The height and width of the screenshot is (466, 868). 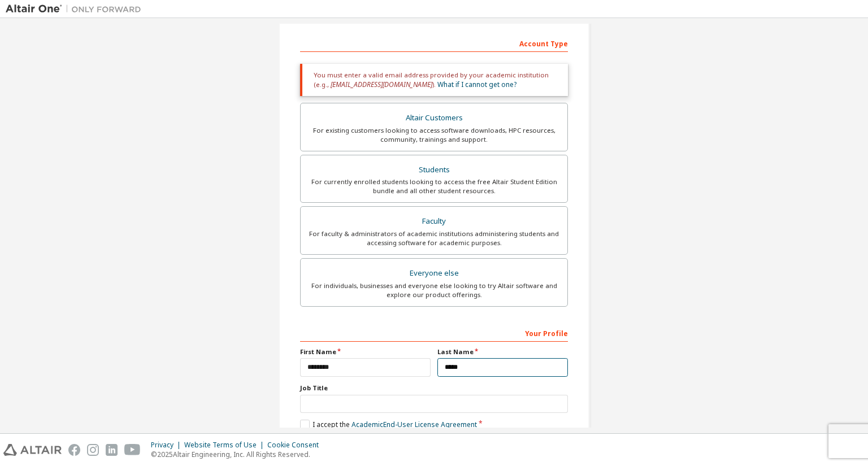 I want to click on div: For existing customers looking to access software downloads, HPC resources, community, trainings ..., so click(x=434, y=135).